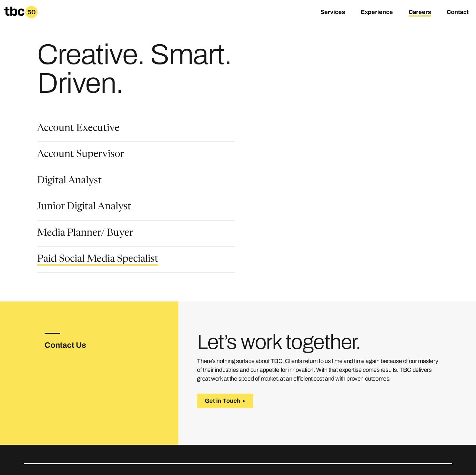 The height and width of the screenshot is (475, 476). What do you see at coordinates (222, 401) in the screenshot?
I see `span: Get in Touch` at bounding box center [222, 401].